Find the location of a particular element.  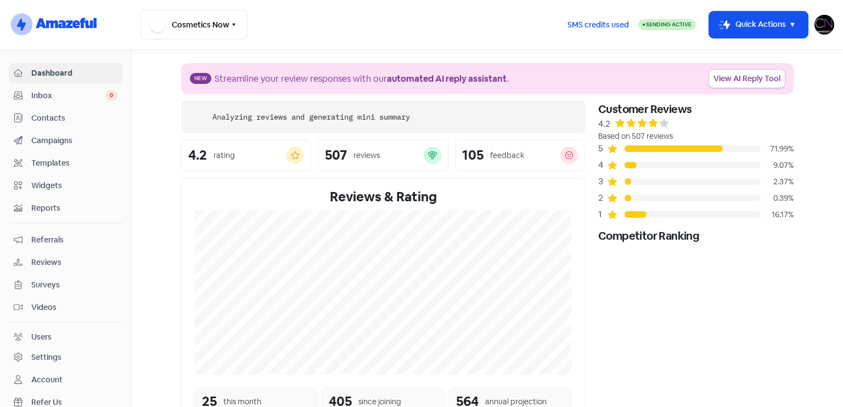

span: Widgets is located at coordinates (74, 185).